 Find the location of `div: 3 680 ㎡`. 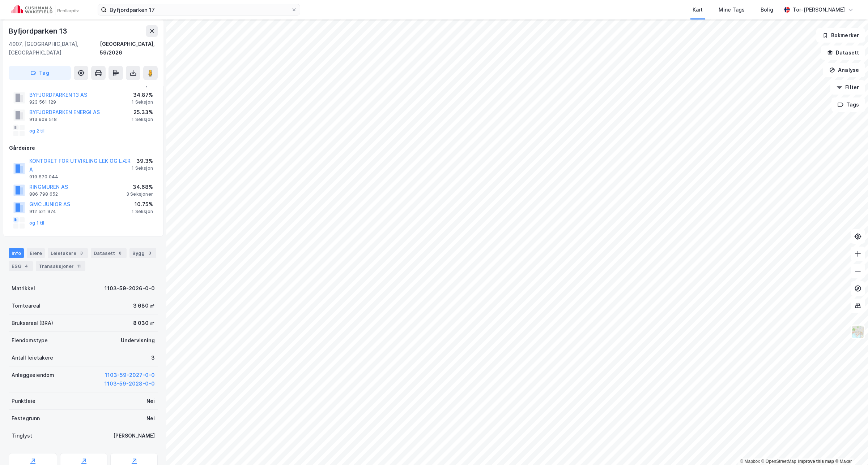

div: 3 680 ㎡ is located at coordinates (144, 306).